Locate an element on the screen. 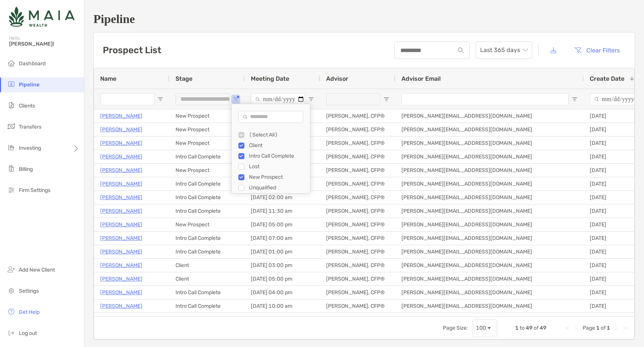  span: Pipeline is located at coordinates (29, 85).